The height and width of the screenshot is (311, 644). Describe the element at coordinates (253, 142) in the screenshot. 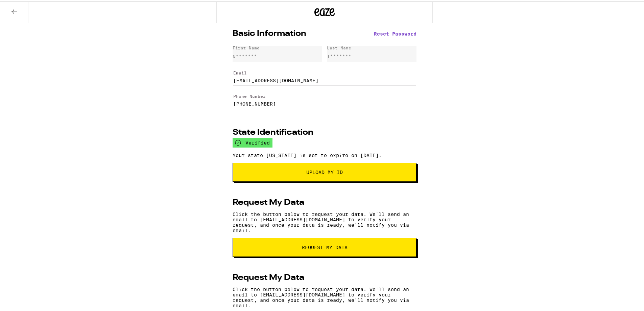

I see `div: verified` at that location.